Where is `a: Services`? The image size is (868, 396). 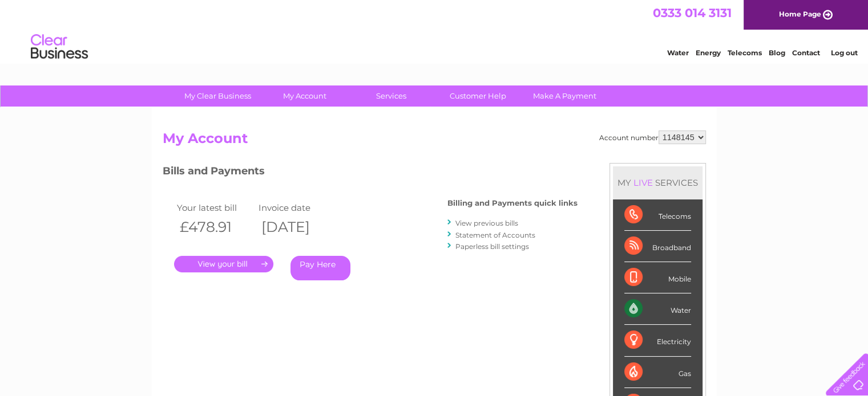 a: Services is located at coordinates (391, 96).